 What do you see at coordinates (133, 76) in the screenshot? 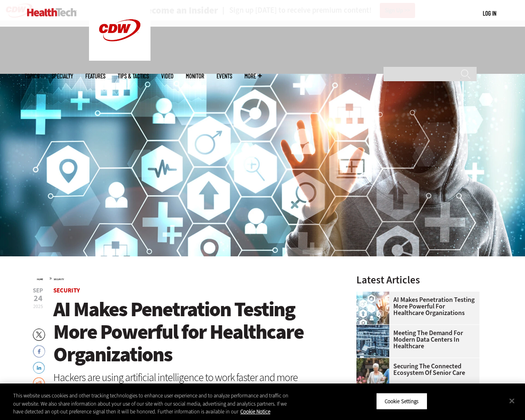
I see `a: Tips & Tactics` at bounding box center [133, 76].